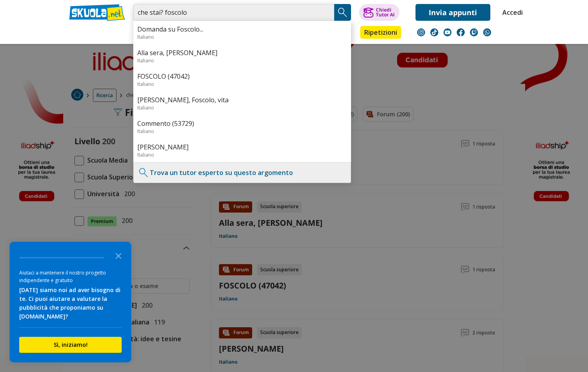  What do you see at coordinates (474, 33) in the screenshot?
I see `img: twitch` at bounding box center [474, 33].